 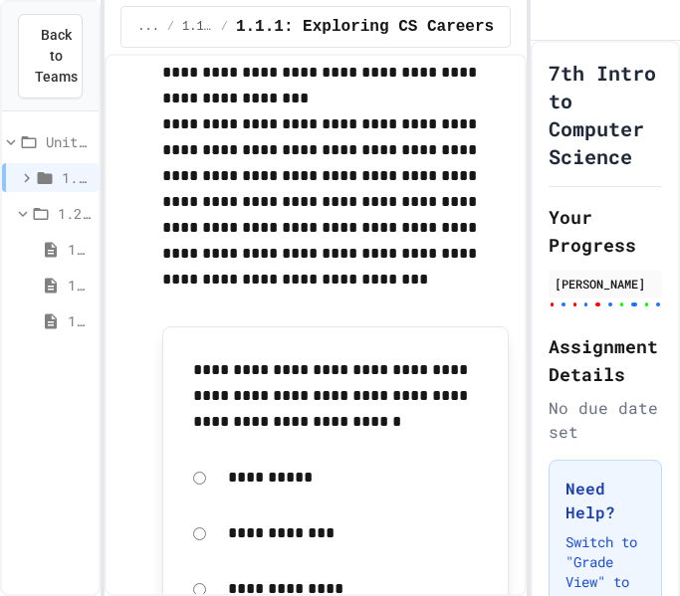 What do you see at coordinates (50, 56) in the screenshot?
I see `button: Back to Teams` at bounding box center [50, 56].